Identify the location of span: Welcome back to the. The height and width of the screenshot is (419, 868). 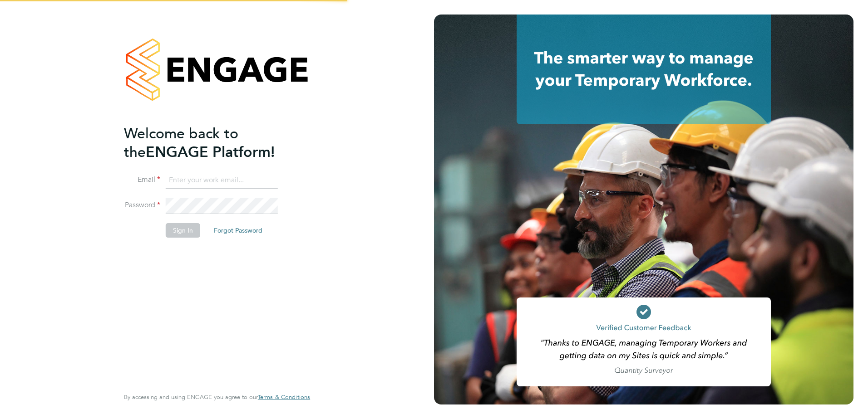
(181, 143).